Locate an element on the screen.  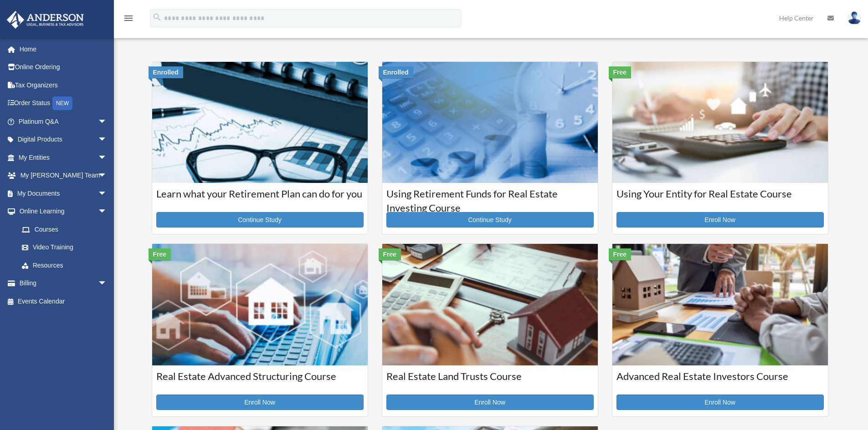
div: NEW is located at coordinates (63, 103).